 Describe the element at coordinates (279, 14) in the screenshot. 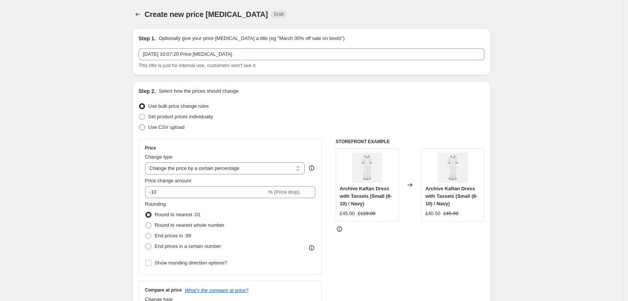

I see `span: Draft` at that location.